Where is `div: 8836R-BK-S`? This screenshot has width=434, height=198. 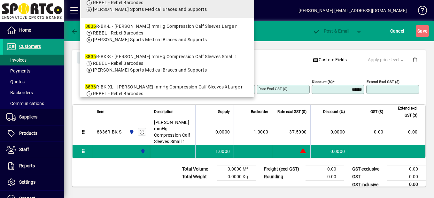 div: 8836R-BK-S is located at coordinates (109, 132).